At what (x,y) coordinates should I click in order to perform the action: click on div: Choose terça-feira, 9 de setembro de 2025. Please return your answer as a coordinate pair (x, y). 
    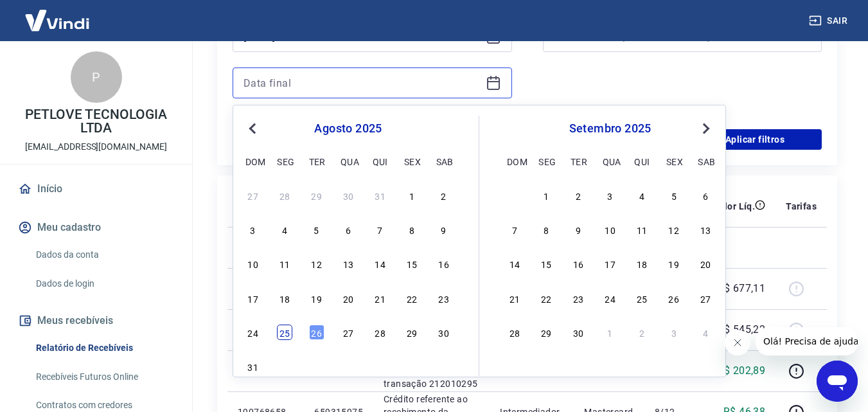
    Looking at the image, I should click on (578, 230).